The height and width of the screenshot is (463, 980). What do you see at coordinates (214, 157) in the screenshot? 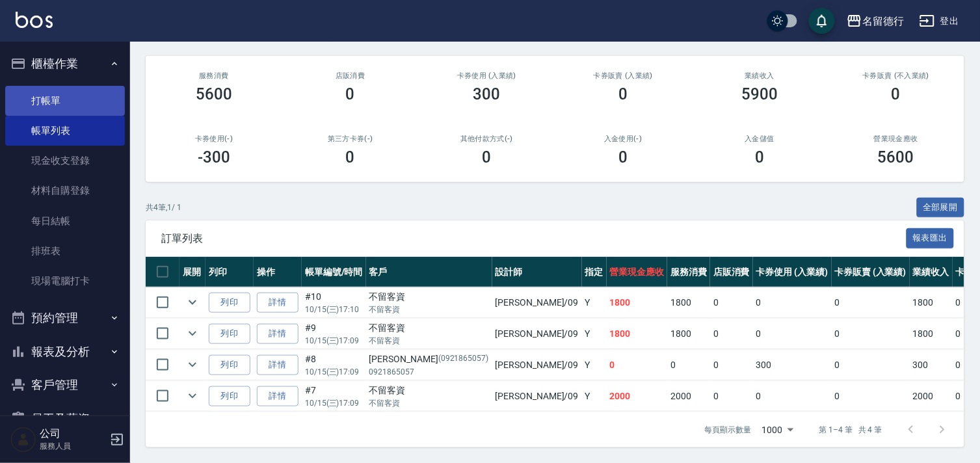
I see `h3: -300` at bounding box center [214, 157].